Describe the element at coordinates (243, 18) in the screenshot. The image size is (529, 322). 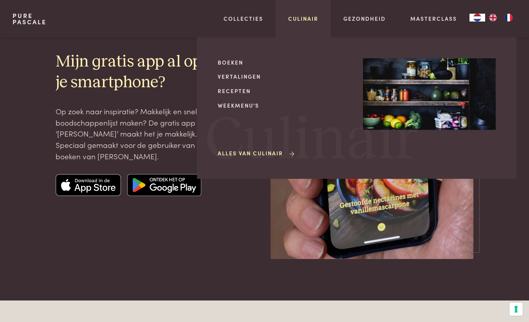
I see `a: Collecties` at that location.